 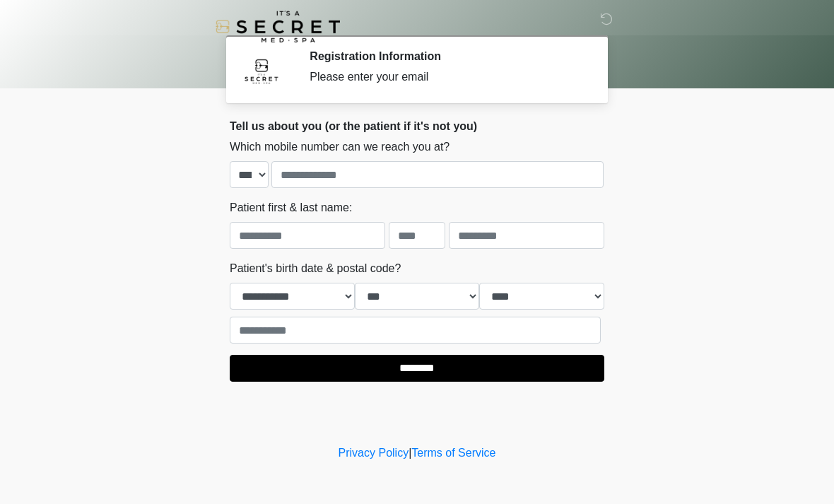 What do you see at coordinates (339, 147) in the screenshot?
I see `label: Which mobile number can we reach you at?` at bounding box center [339, 147].